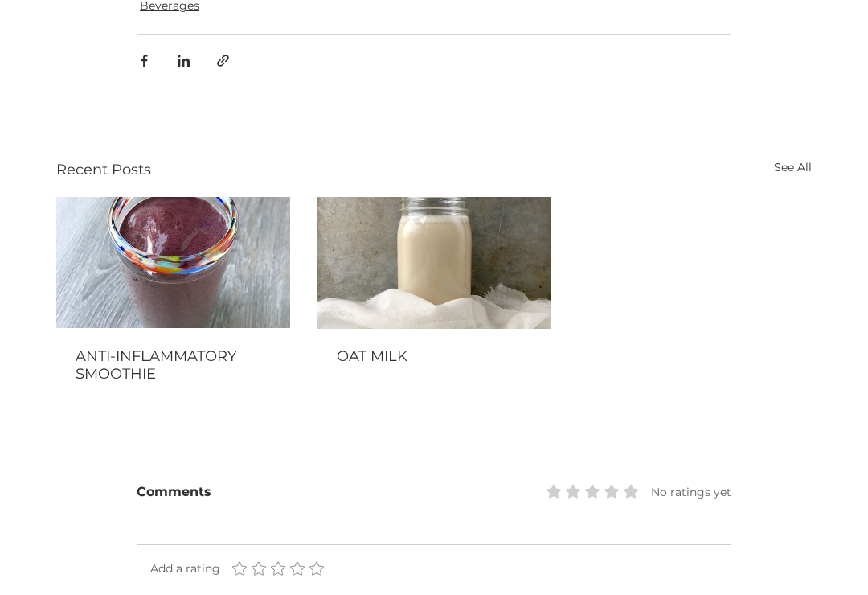 The height and width of the screenshot is (595, 868). What do you see at coordinates (173, 262) in the screenshot?
I see `img: ANTI-INFLAMMATORY SMOOTHIE` at bounding box center [173, 262].